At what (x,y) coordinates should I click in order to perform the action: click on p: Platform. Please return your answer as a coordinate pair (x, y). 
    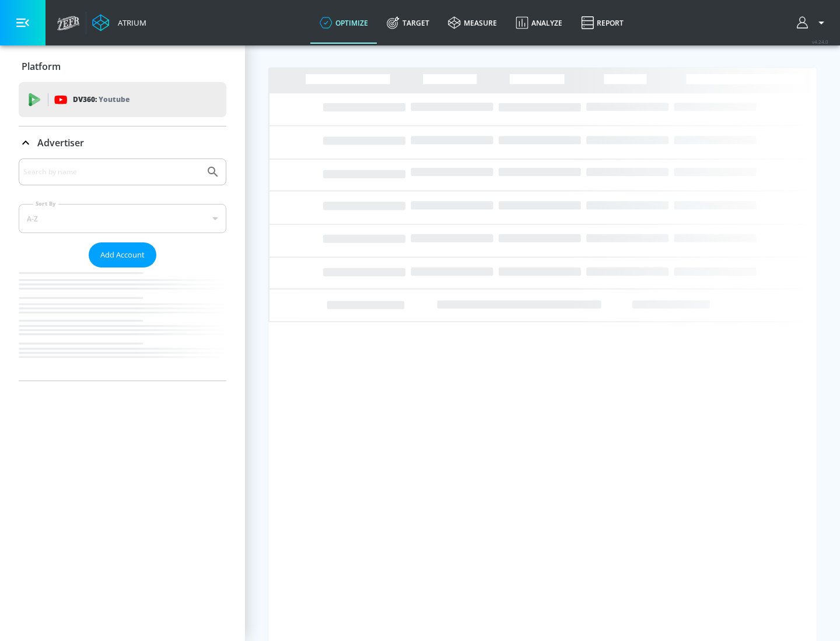
    Looking at the image, I should click on (41, 67).